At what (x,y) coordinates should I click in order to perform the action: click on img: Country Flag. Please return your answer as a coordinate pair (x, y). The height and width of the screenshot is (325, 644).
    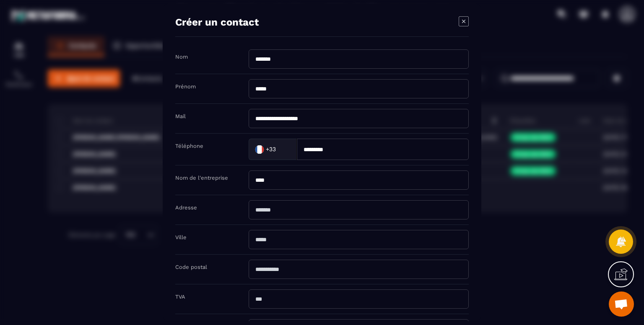
    Looking at the image, I should click on (259, 149).